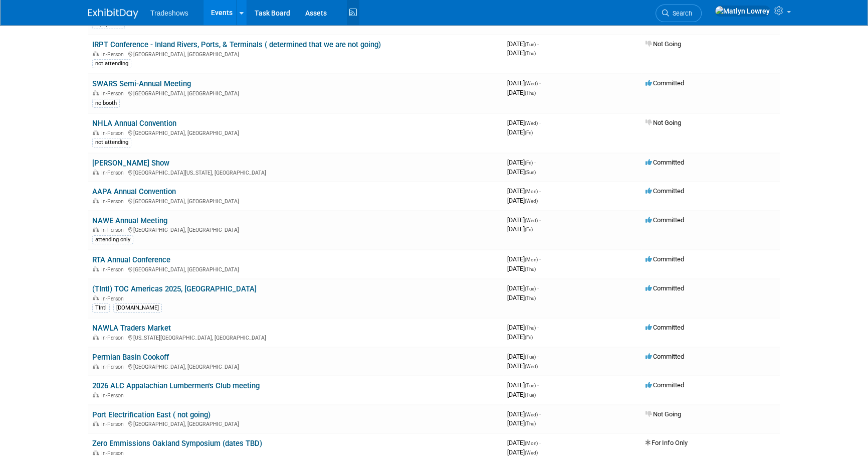 The width and height of the screenshot is (868, 456). Describe the element at coordinates (681, 13) in the screenshot. I see `span: Search` at that location.